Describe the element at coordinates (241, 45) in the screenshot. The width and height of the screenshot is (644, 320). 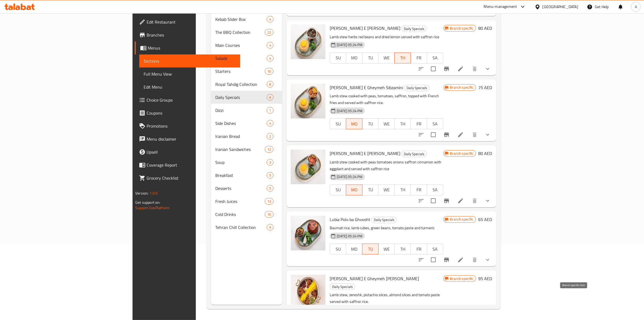
I see `div: Main Courses` at that location.